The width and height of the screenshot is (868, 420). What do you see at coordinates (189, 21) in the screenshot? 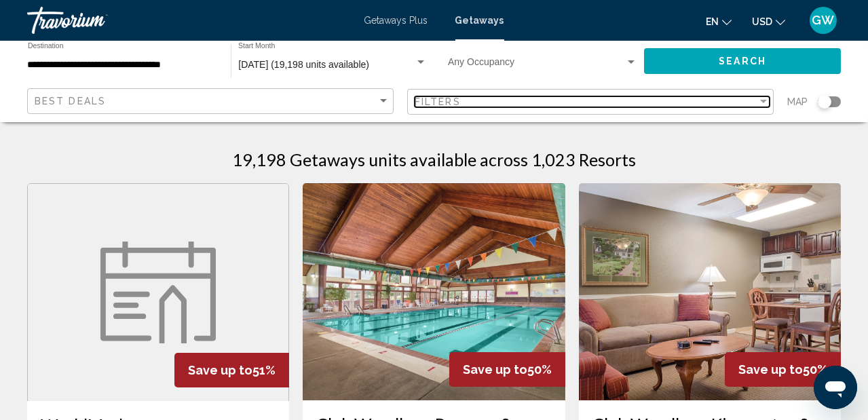
I see `a: Travorium` at bounding box center [189, 21].